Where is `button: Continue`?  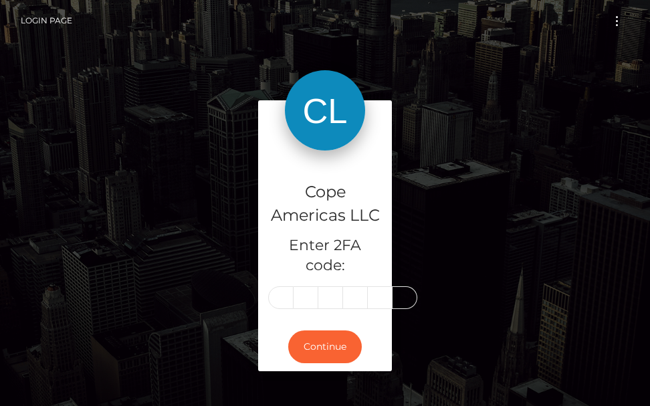 button: Continue is located at coordinates (325, 346).